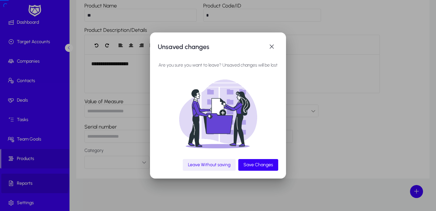 Image resolution: width=436 pixels, height=211 pixels. I want to click on button: Leave Without saving, so click(209, 165).